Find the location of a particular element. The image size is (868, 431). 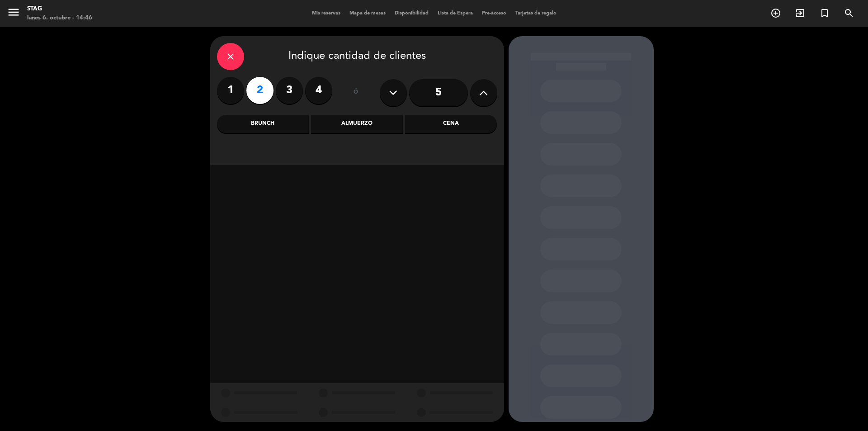

label: 2 is located at coordinates (260, 90).